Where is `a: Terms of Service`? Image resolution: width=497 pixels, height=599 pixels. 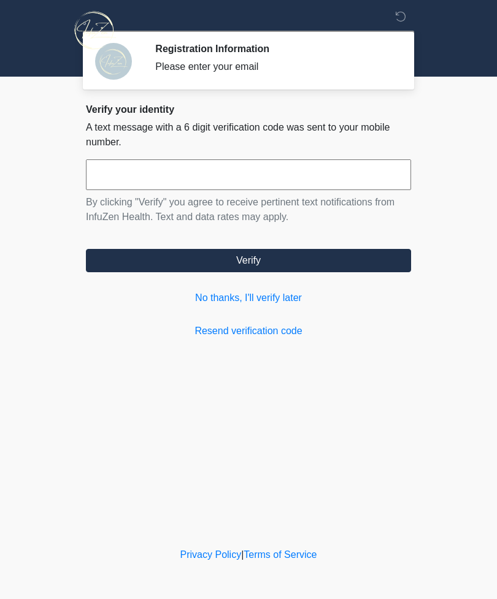 a: Terms of Service is located at coordinates (280, 554).